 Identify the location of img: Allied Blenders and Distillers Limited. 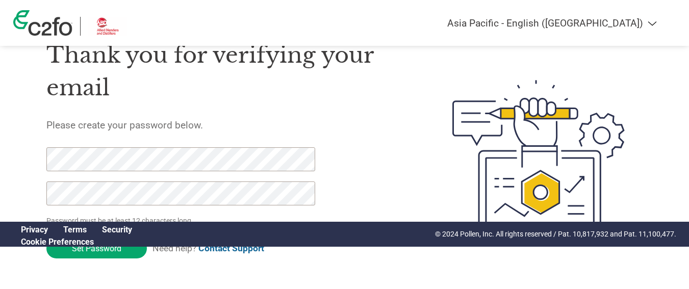
(108, 26).